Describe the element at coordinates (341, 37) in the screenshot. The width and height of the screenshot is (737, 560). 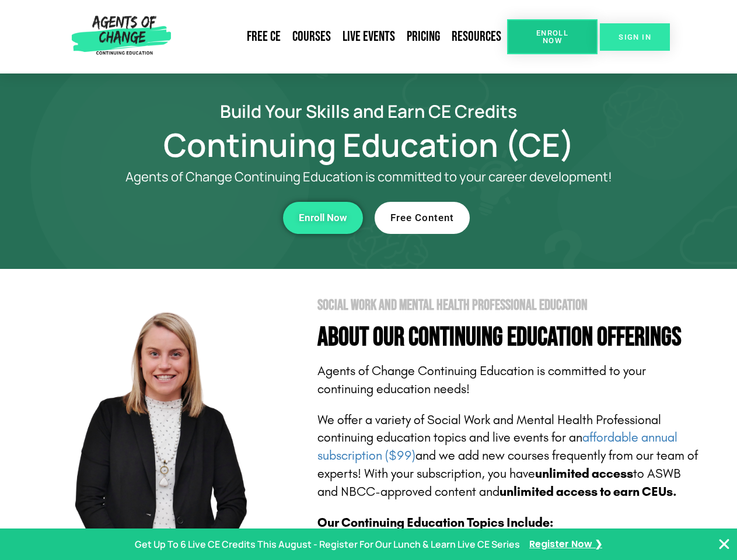
I see `nav: Menu` at that location.